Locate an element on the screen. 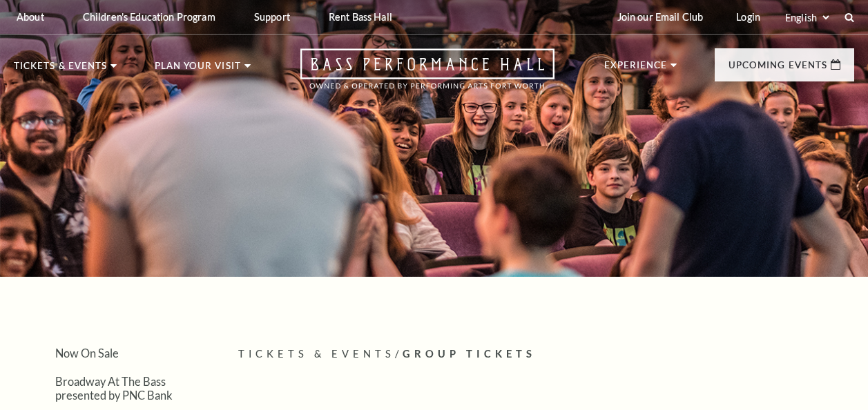 The image size is (868, 410). p: Tickets & Events is located at coordinates (60, 70).